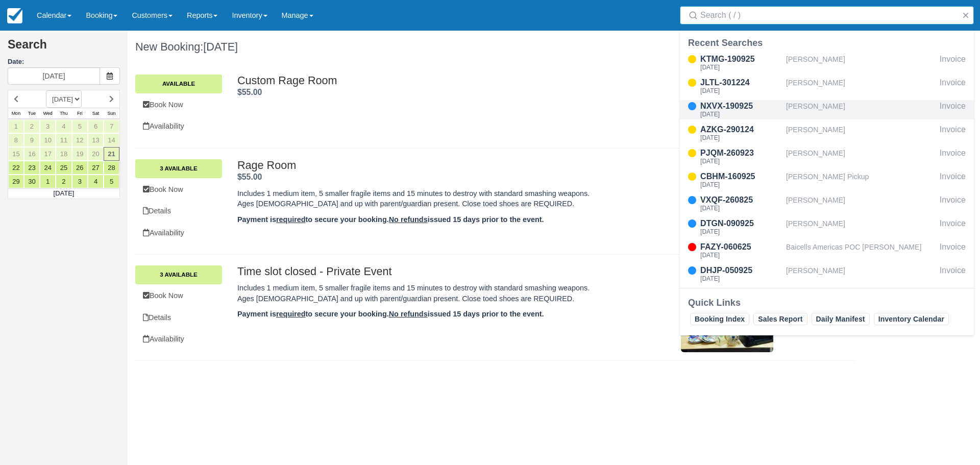 The image size is (980, 465). What do you see at coordinates (741, 270) in the screenshot?
I see `div: DHJP-050925` at bounding box center [741, 270].